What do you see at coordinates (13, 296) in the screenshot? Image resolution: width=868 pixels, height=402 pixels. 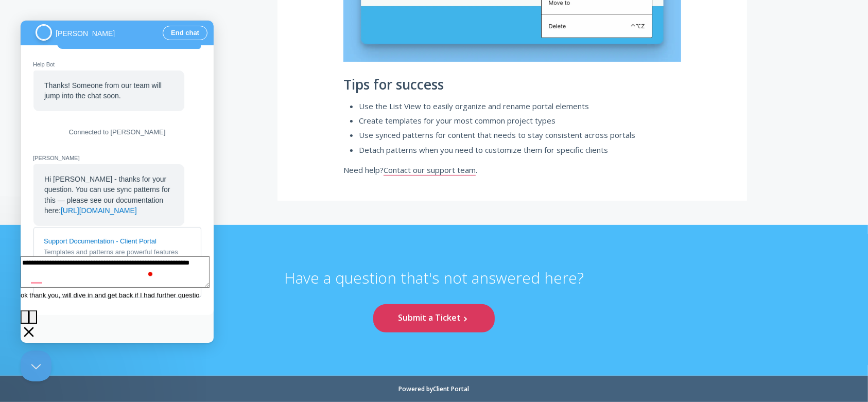 I see `button: Emoji Picker` at bounding box center [13, 296].